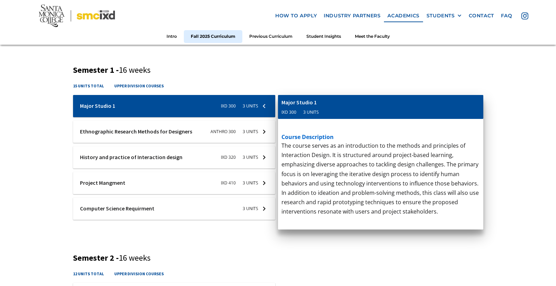 This screenshot has height=286, width=556. What do you see at coordinates (278, 258) in the screenshot?
I see `h3: Semester 2 -` at bounding box center [278, 258].